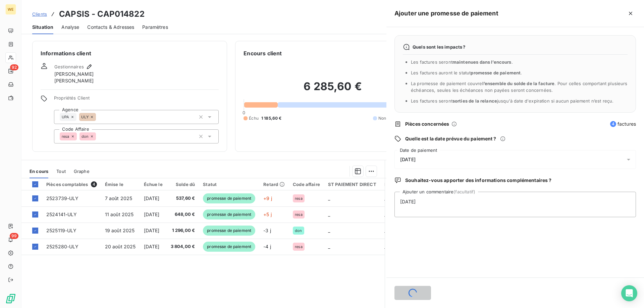  Describe the element at coordinates (495, 73) in the screenshot. I see `span: promesse de paiement` at that location.